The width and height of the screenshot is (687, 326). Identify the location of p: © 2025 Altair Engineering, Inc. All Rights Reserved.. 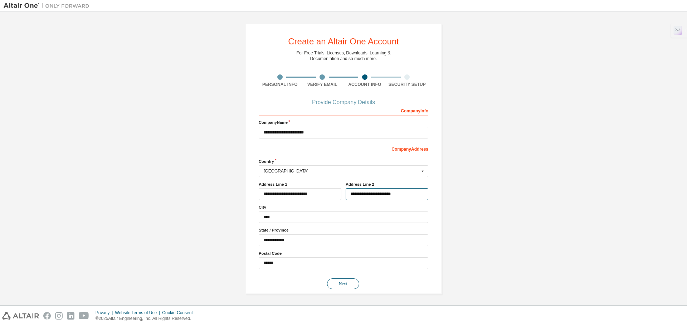
(146, 318).